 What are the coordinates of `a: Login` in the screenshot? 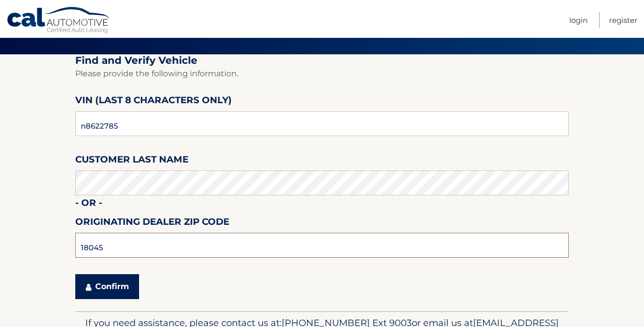 It's located at (578, 20).